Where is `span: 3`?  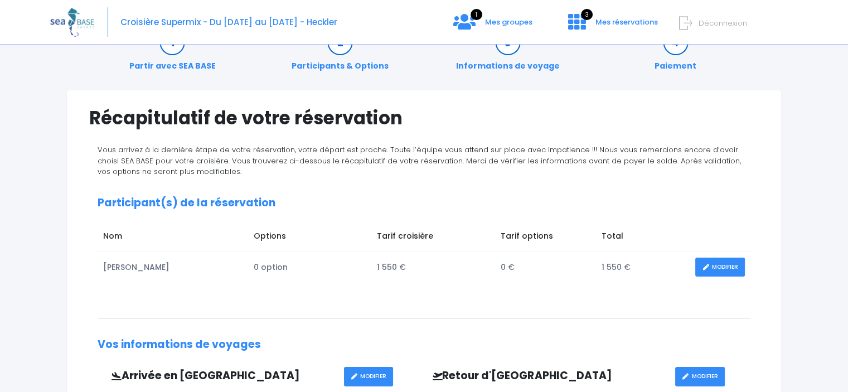
span: 3 is located at coordinates (586, 14).